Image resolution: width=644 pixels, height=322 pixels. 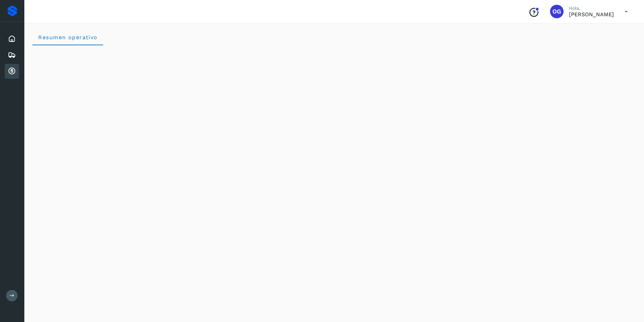 I want to click on div: Embarques, so click(x=12, y=55).